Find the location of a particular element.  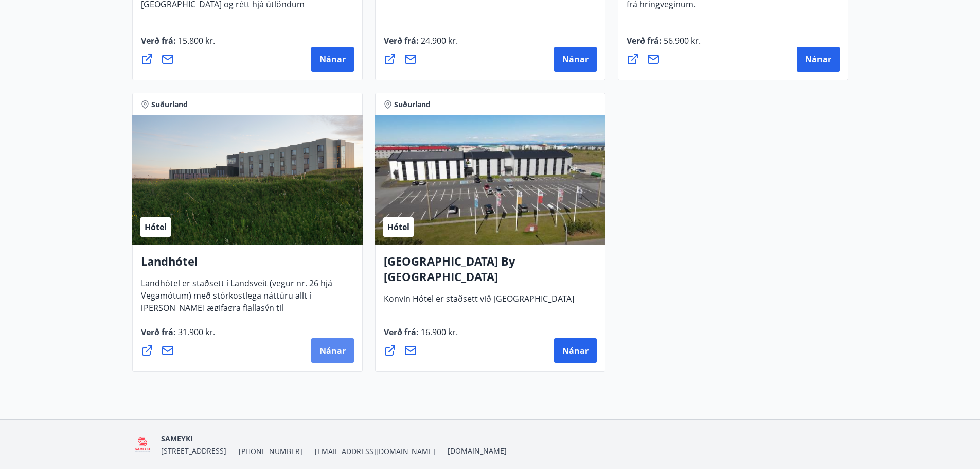

span: 16.900 kr. is located at coordinates (438, 332).